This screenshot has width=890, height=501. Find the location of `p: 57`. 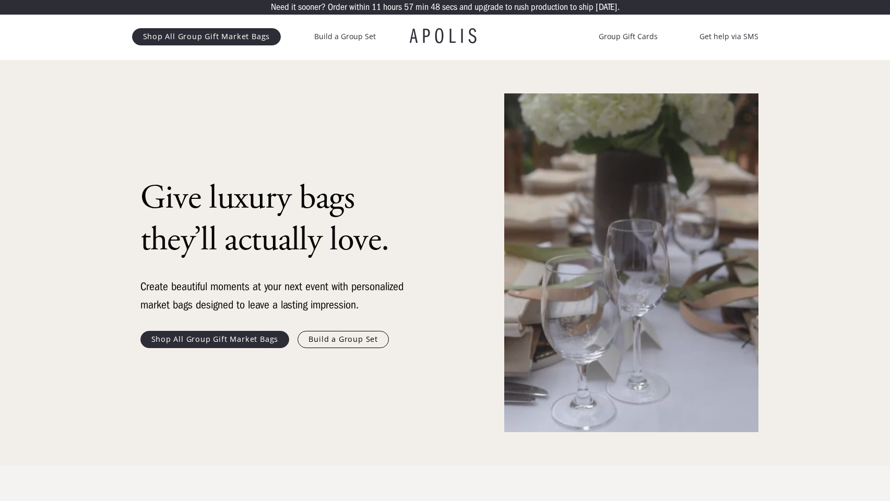

p: 57 is located at coordinates (409, 7).